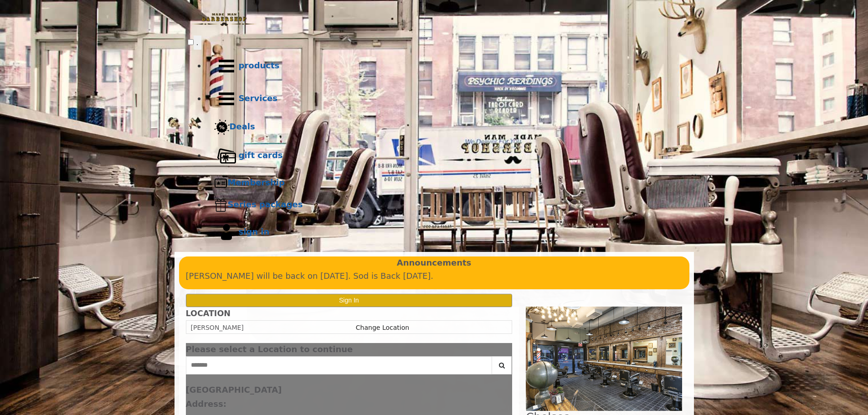  I want to click on img: Products, so click(226, 66).